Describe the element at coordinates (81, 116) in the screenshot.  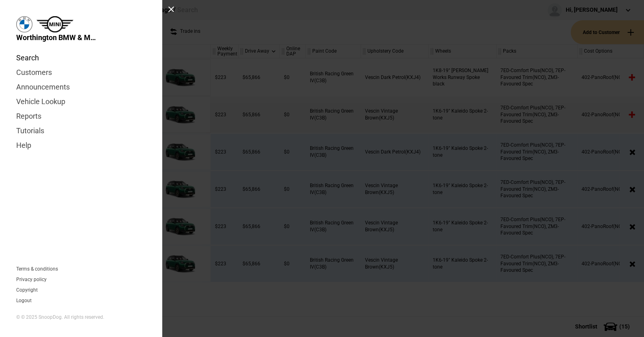
I see `a: Reports` at that location.